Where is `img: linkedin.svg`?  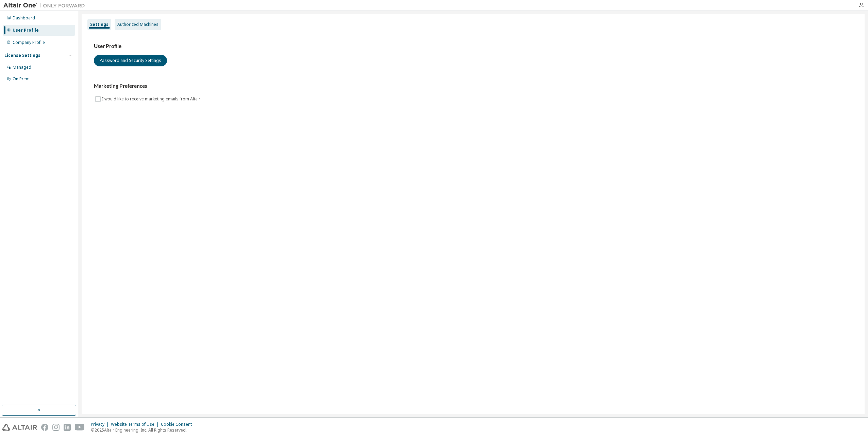 img: linkedin.svg is located at coordinates (67, 428).